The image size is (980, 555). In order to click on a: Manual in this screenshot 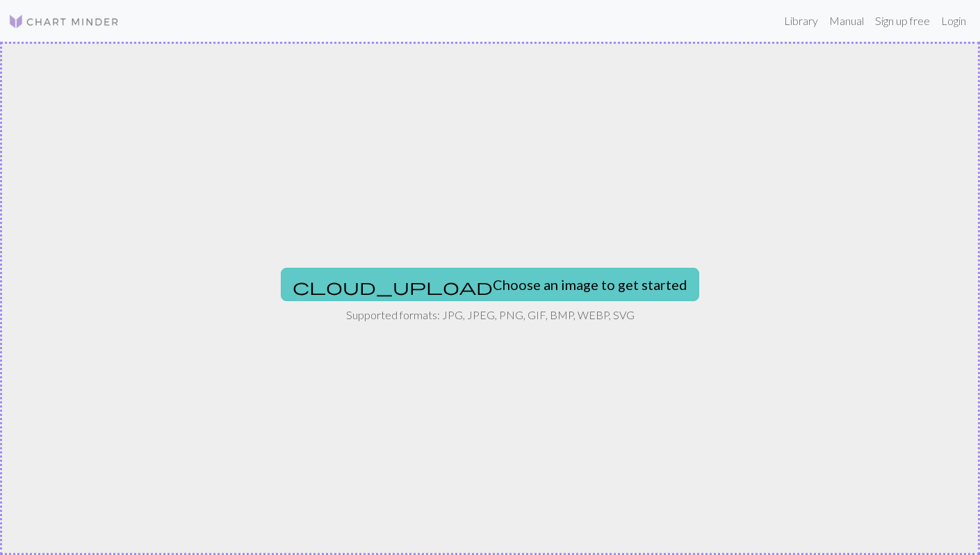, I will do `click(846, 21)`.